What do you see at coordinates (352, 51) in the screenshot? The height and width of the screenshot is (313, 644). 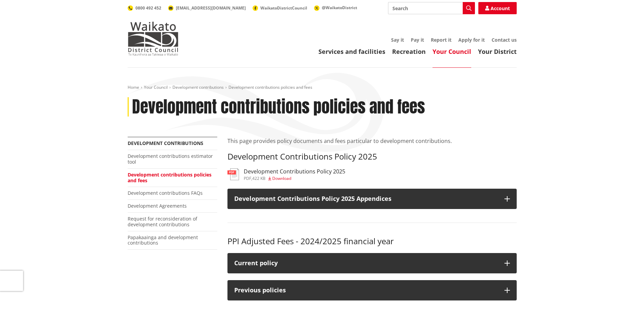 I see `a: Services and facilities` at bounding box center [352, 51].